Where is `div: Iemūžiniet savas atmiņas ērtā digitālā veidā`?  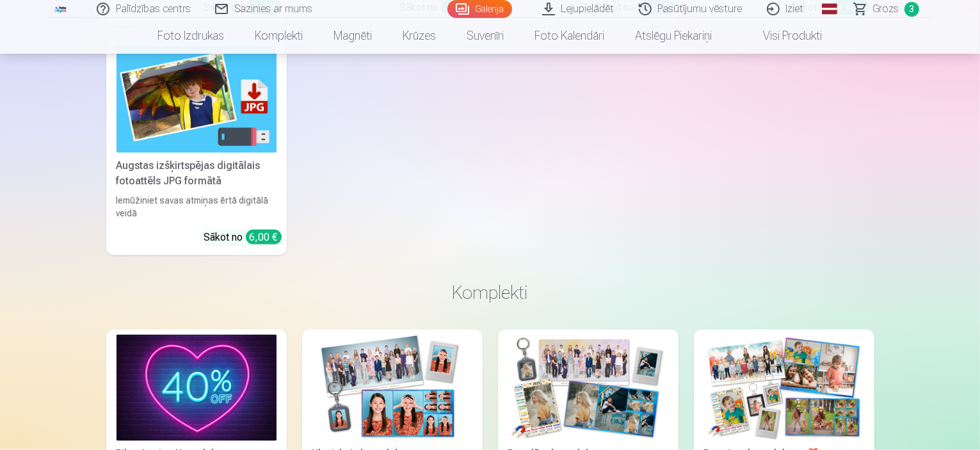
div: Iemūžiniet savas atmiņas ērtā digitālā veidā is located at coordinates (197, 207).